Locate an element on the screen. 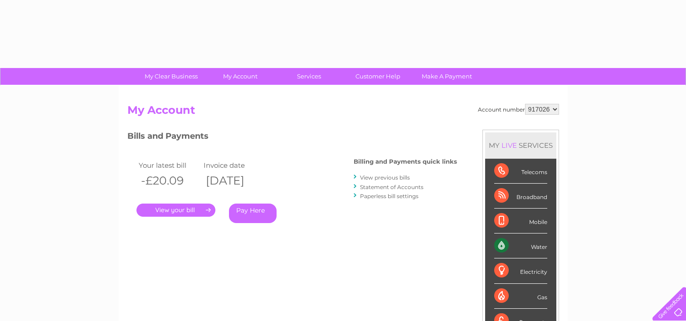 This screenshot has width=686, height=321. div: Telecoms is located at coordinates (521, 171).